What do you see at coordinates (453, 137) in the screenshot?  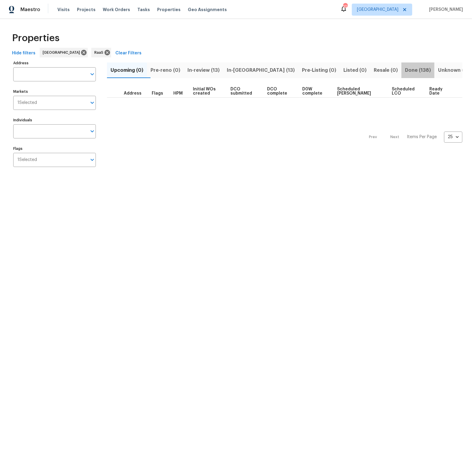 I see `div: 25` at bounding box center [453, 137].